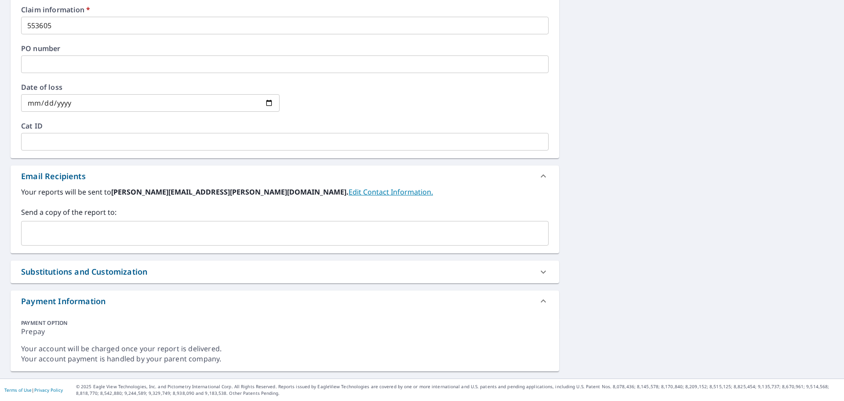 This screenshot has width=844, height=401. I want to click on a: EditContactInfo, so click(391, 192).